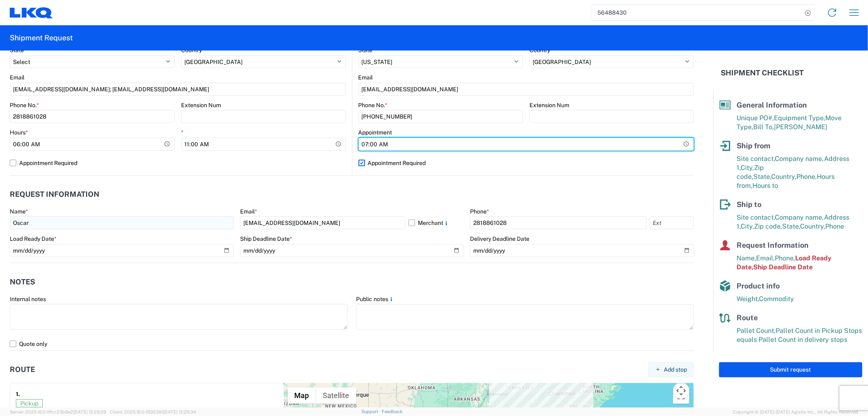  Describe the element at coordinates (746, 258) in the screenshot. I see `span: Name,` at that location.